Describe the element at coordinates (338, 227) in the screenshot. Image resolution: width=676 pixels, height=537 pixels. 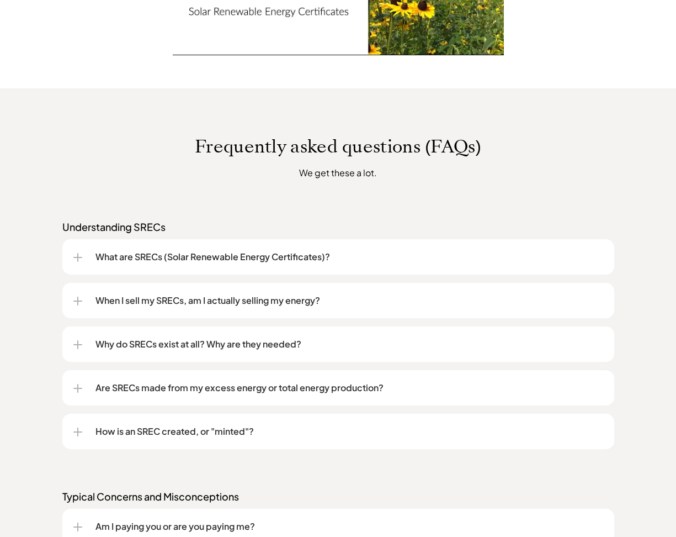
I see `p: Understanding SRECs` at that location.